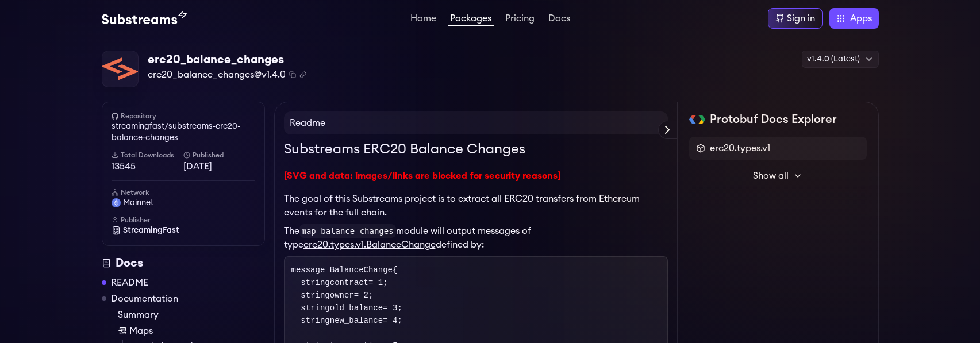  I want to click on span: mainnet, so click(138, 203).